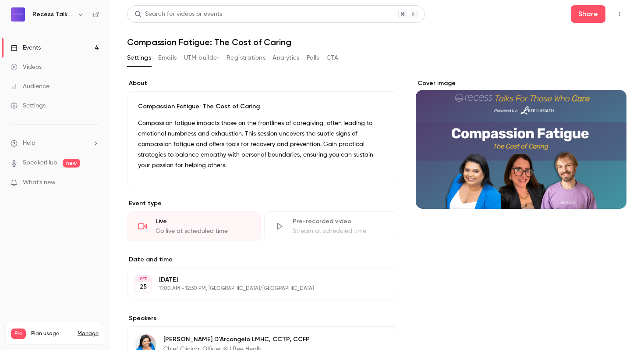  I want to click on button: Emails, so click(167, 58).